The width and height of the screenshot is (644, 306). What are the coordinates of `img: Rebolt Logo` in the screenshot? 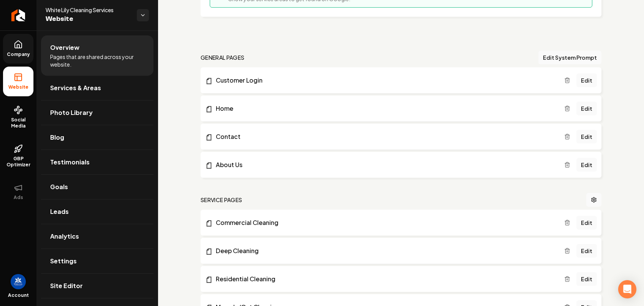 It's located at (18, 15).